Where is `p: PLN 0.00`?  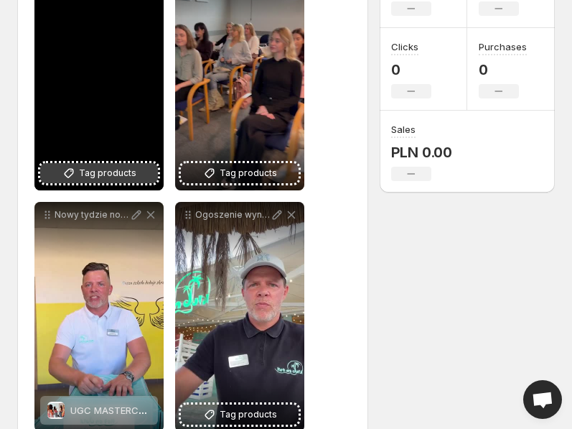
p: PLN 0.00 is located at coordinates (421, 152).